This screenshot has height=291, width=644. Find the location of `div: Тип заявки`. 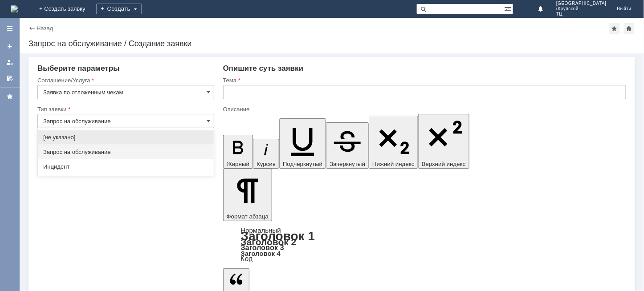

div: Тип заявки is located at coordinates (125, 109).